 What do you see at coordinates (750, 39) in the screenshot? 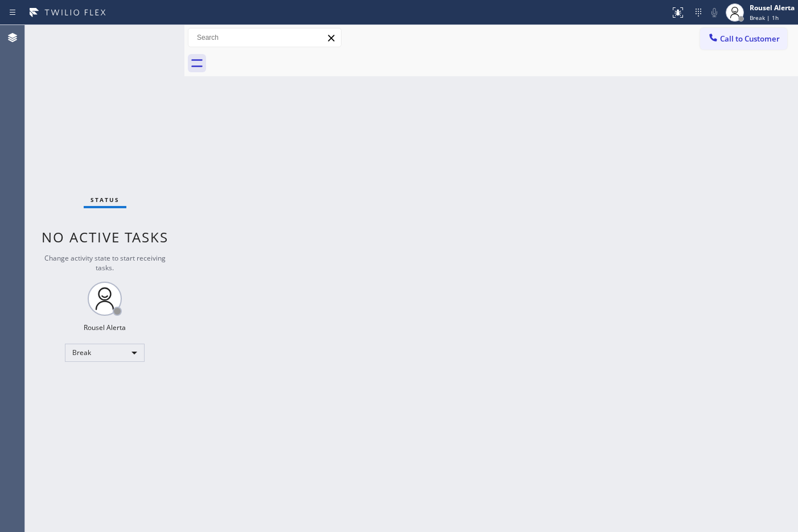
I see `span: Call to Customer` at bounding box center [750, 39].